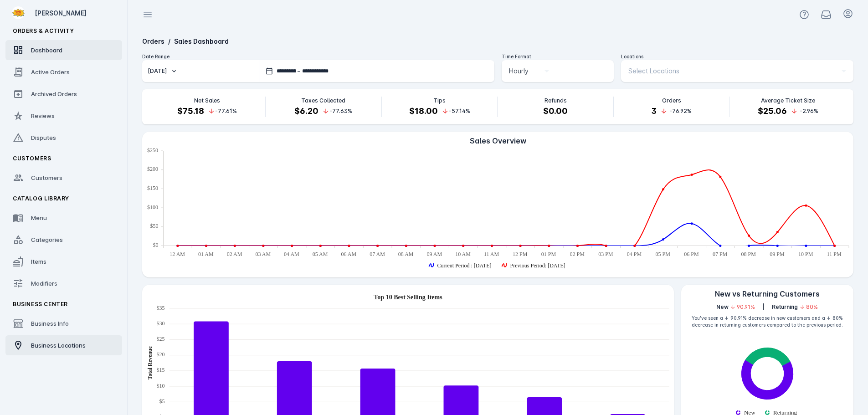 The image size is (868, 415). I want to click on text: 10 PM, so click(806, 254).